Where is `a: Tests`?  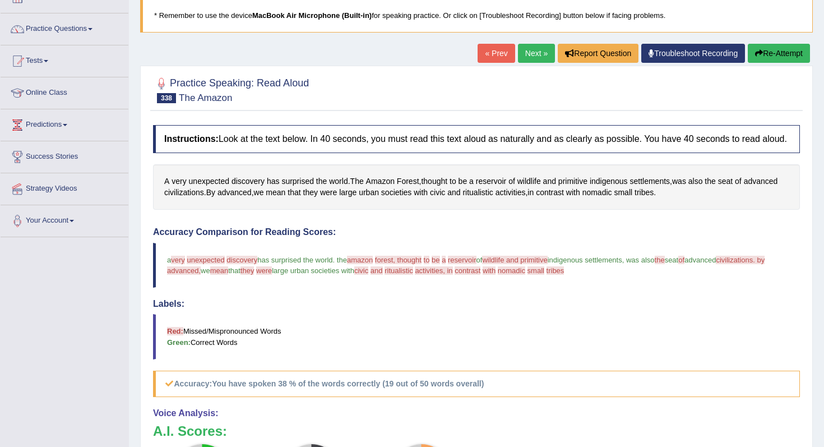
a: Tests is located at coordinates (64, 59).